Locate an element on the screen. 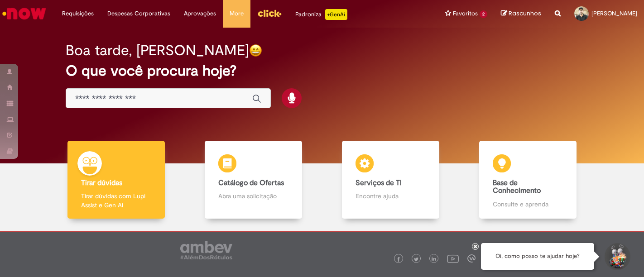 The image size is (644, 277). h2: O que você procura hoje? is located at coordinates (322, 70).